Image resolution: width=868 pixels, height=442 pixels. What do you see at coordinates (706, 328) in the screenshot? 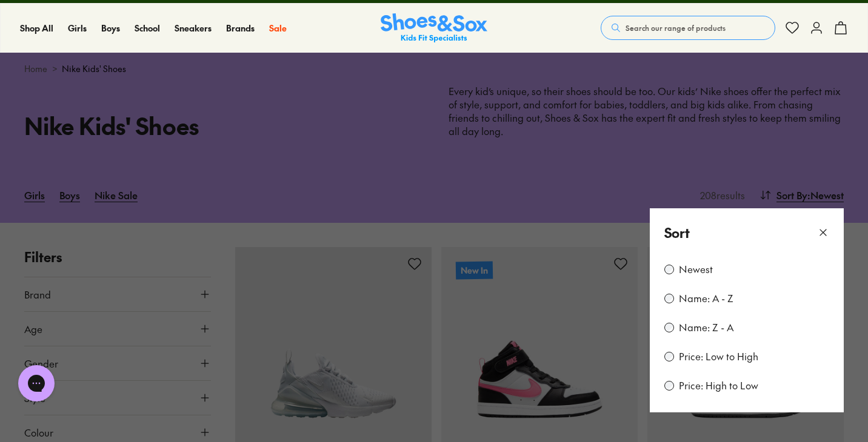
I see `label: Name: Z - A` at bounding box center [706, 328].